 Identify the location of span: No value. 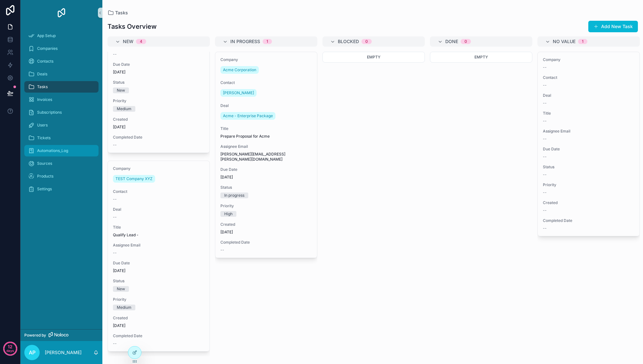
(564, 41).